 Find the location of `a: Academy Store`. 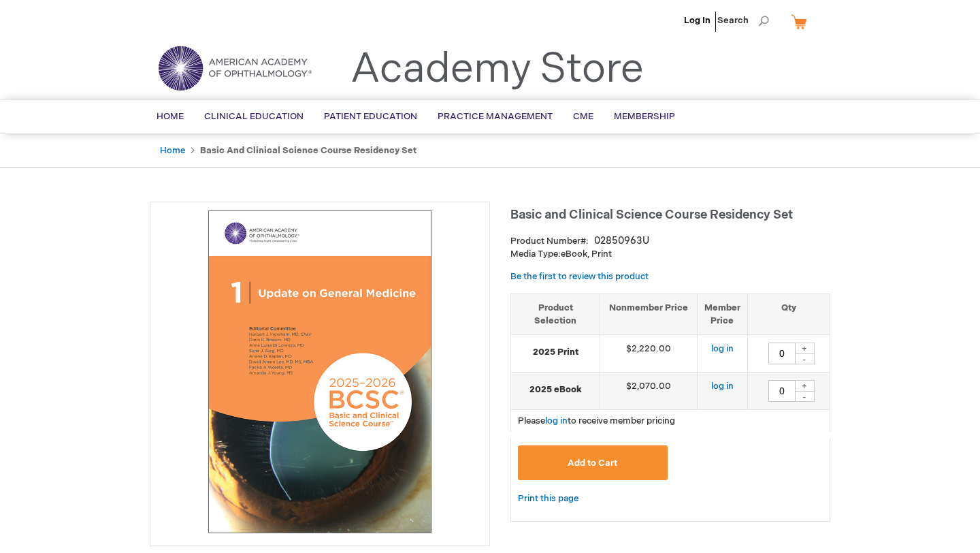

a: Academy Store is located at coordinates (496, 69).